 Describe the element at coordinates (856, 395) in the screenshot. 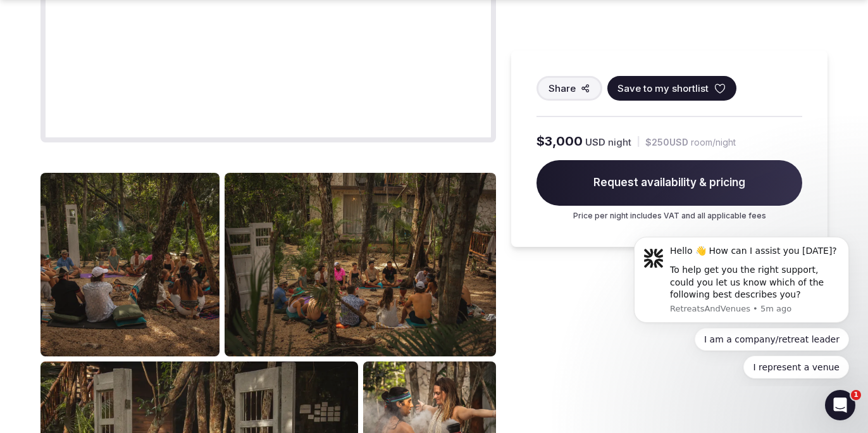

I see `span: 1` at that location.